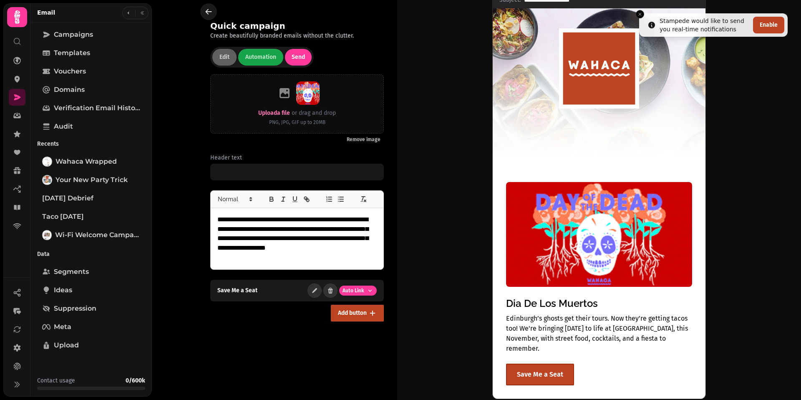 This screenshot has width=801, height=400. What do you see at coordinates (297, 122) in the screenshot?
I see `p: PNG, JPG, GIF up to 20MB` at bounding box center [297, 122].